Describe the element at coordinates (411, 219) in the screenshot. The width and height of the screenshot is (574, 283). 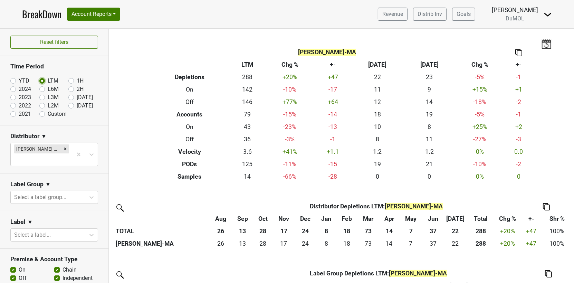
I see `th: May: activate to sort column ascending` at that location.